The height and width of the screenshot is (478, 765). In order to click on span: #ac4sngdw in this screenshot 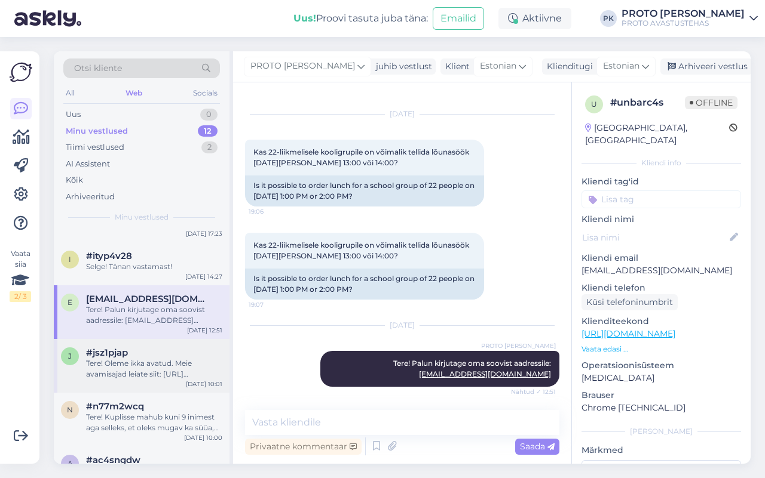, I will do `click(113, 461)`.